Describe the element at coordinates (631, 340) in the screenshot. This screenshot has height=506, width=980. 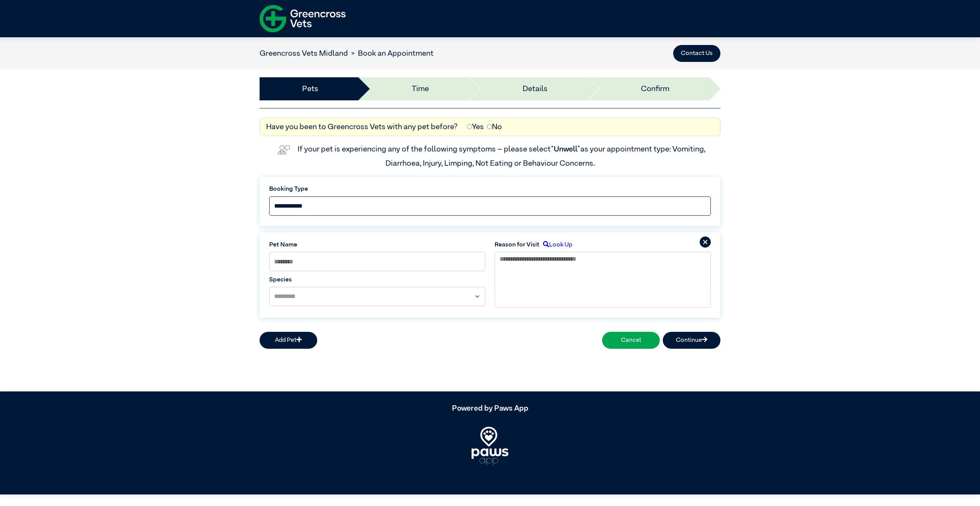
I see `button: Cancel` at that location.